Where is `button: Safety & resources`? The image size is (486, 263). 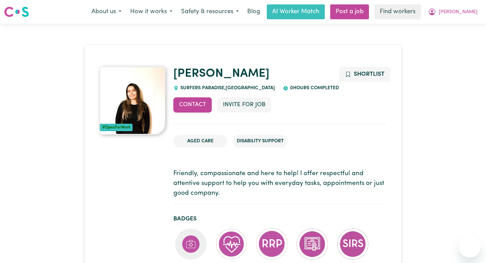
button: Safety & resources is located at coordinates (210, 12).